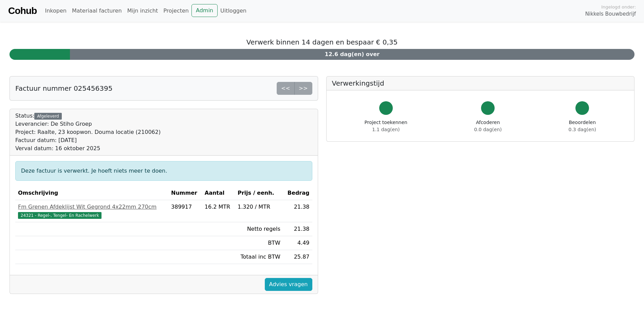 This screenshot has height=314, width=644. What do you see at coordinates (88, 132) in the screenshot?
I see `div: Status:` at bounding box center [88, 132].